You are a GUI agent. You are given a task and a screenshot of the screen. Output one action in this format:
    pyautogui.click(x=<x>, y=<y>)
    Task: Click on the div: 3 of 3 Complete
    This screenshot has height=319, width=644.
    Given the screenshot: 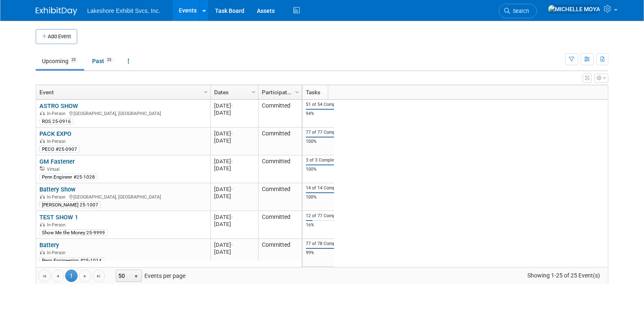 What is the action you would take?
    pyautogui.click(x=328, y=160)
    